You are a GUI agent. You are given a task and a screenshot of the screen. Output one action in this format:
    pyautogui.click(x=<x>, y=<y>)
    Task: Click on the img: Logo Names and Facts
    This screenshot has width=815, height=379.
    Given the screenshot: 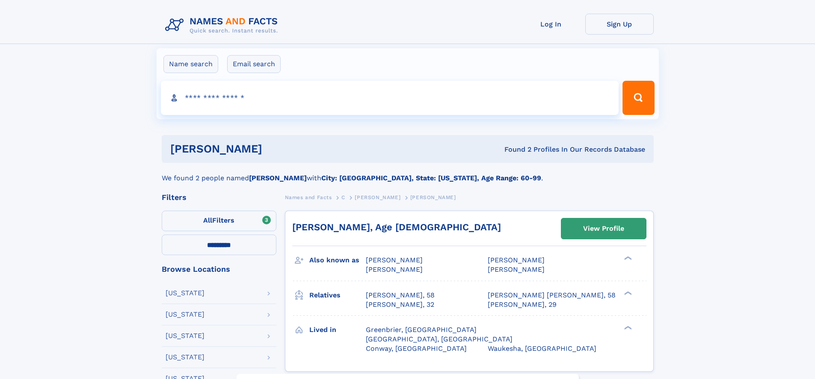 What is the action you would take?
    pyautogui.click(x=223, y=25)
    